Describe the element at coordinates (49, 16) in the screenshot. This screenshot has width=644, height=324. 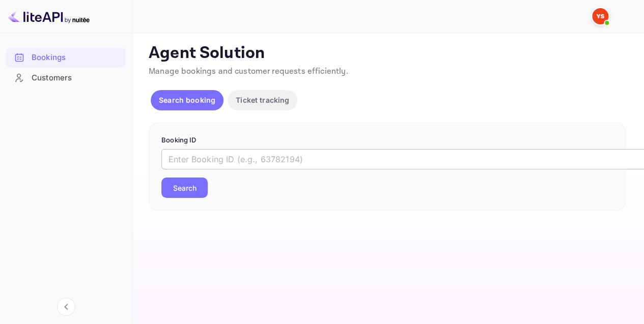
I see `img: LiteAPI logo` at that location.